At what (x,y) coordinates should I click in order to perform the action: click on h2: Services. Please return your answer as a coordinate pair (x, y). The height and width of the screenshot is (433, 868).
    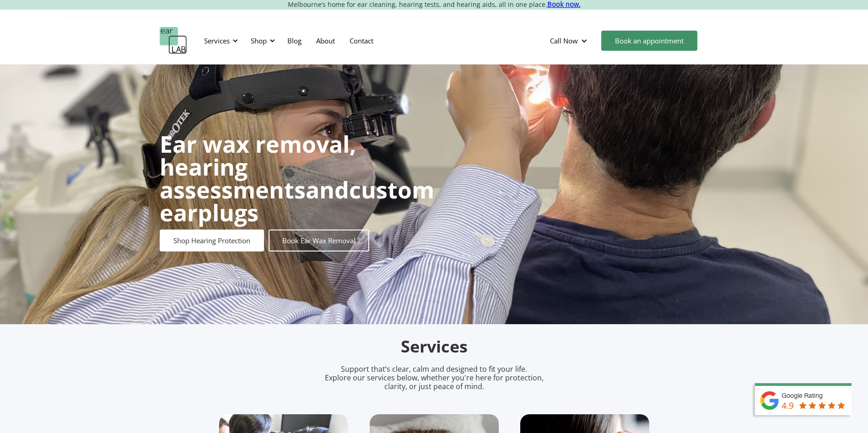
    Looking at the image, I should click on (435, 347).